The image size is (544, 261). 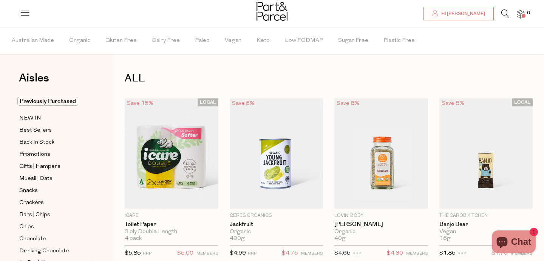 What do you see at coordinates (486, 225) in the screenshot?
I see `a: Banjo Bear` at bounding box center [486, 225].